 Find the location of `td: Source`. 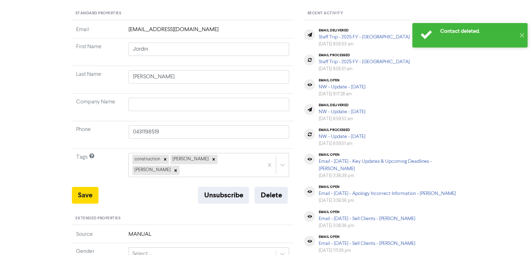

td: Source is located at coordinates (98, 236).